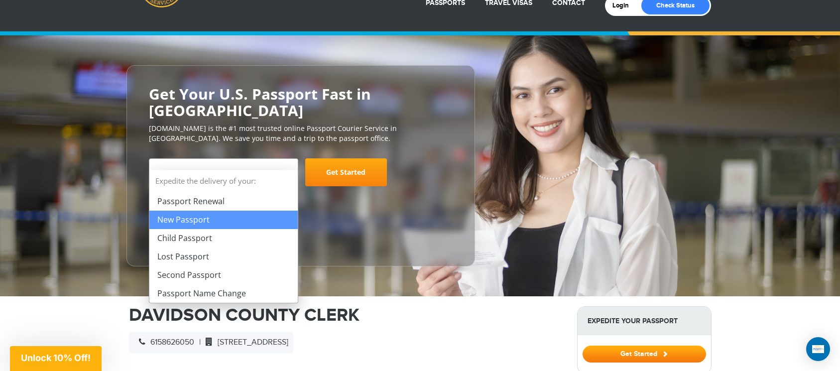 This screenshot has width=840, height=371. I want to click on strong: Expedite Your Passport, so click(644, 321).